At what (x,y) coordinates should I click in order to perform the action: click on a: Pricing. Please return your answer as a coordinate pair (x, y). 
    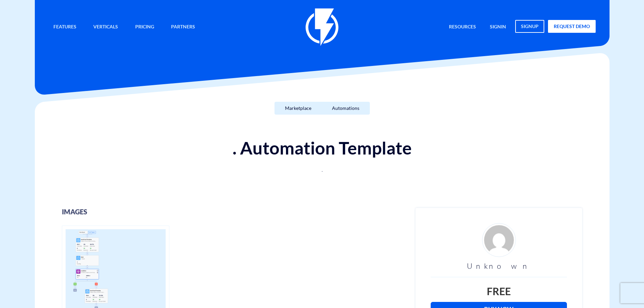
    Looking at the image, I should click on (145, 27).